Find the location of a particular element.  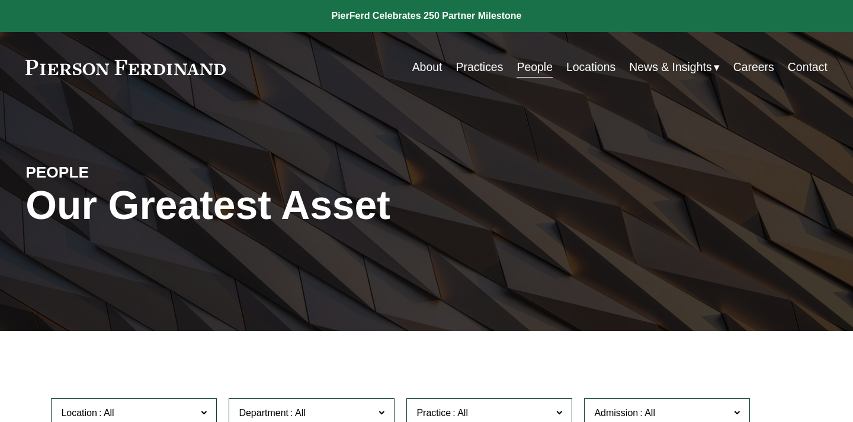

a: Locations is located at coordinates (591, 67).